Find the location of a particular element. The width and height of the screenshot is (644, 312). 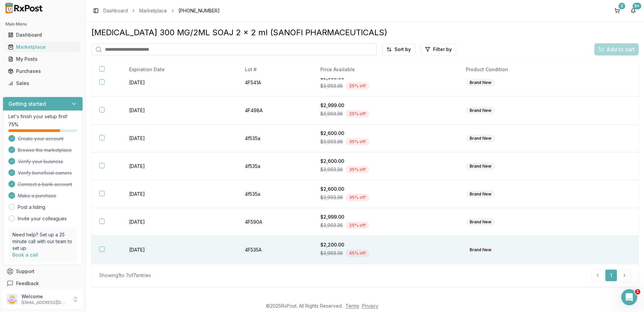

a: 2 is located at coordinates (617, 11).